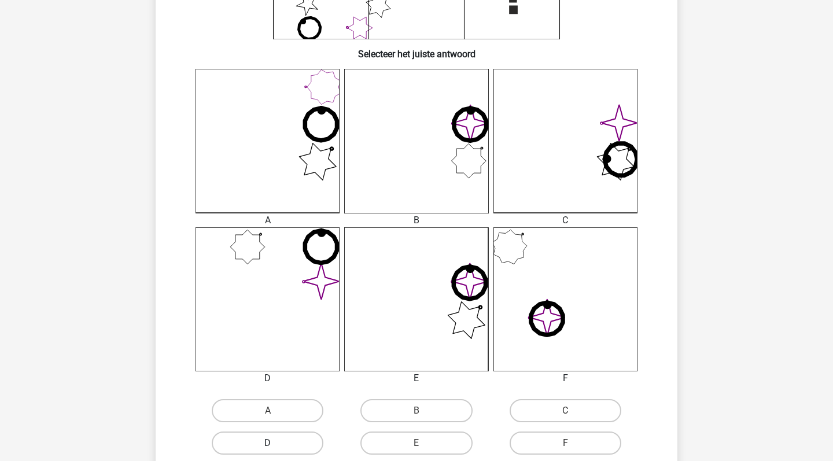 The image size is (833, 461). What do you see at coordinates (416, 220) in the screenshot?
I see `div: B` at bounding box center [416, 220].